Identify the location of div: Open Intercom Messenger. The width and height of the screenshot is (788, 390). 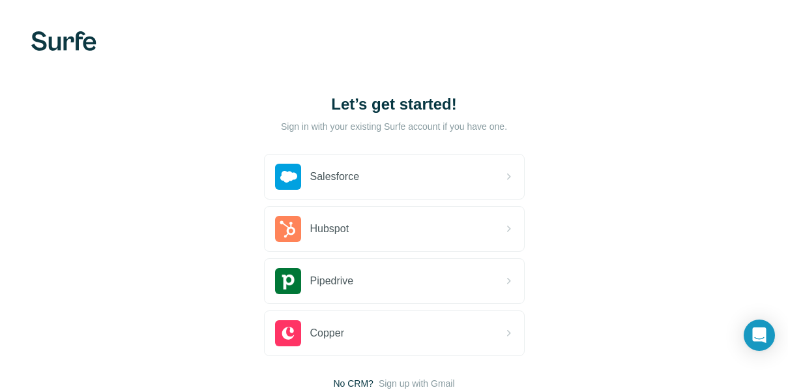
(760, 335).